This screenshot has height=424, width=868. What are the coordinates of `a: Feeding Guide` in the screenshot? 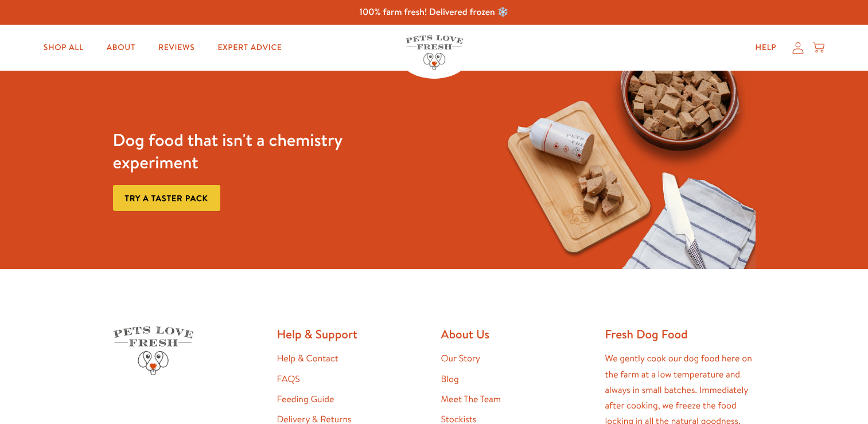 It's located at (306, 399).